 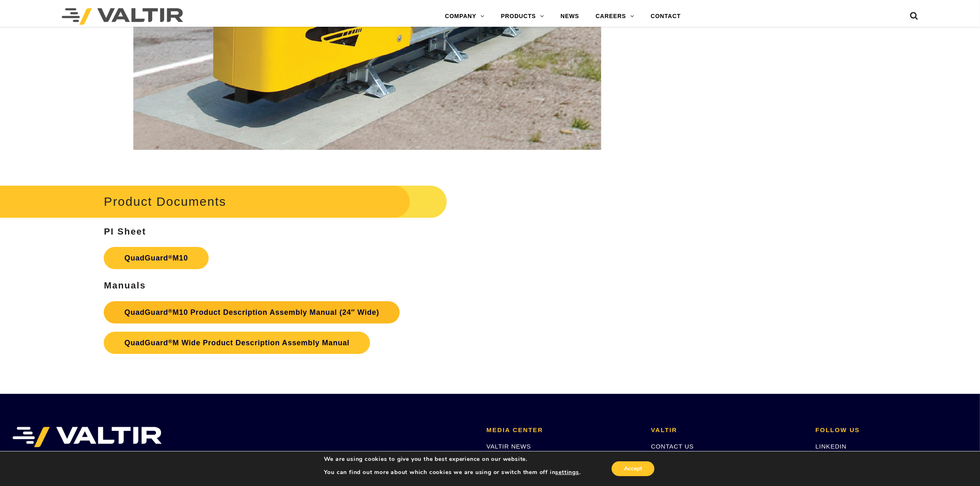 What do you see at coordinates (156, 258) in the screenshot?
I see `a: QuadGuard®M10` at bounding box center [156, 258].